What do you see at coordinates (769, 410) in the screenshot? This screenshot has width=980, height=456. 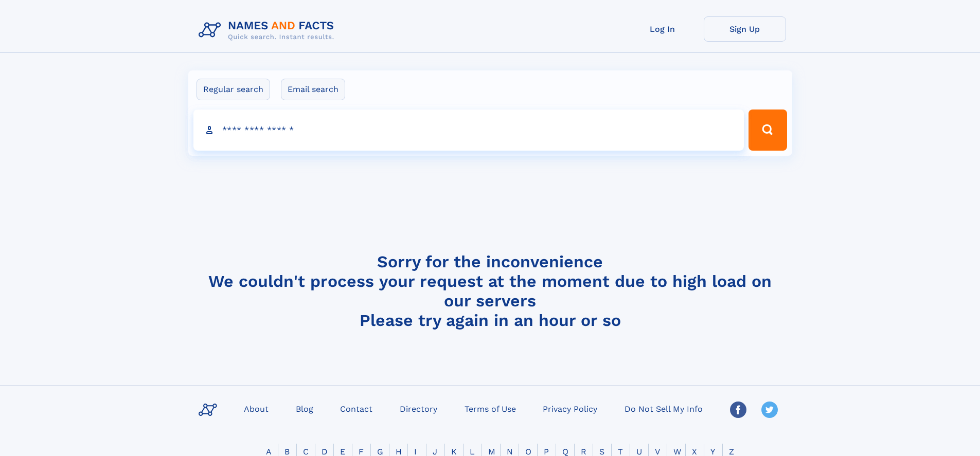 I see `img: Twitter` at bounding box center [769, 410].